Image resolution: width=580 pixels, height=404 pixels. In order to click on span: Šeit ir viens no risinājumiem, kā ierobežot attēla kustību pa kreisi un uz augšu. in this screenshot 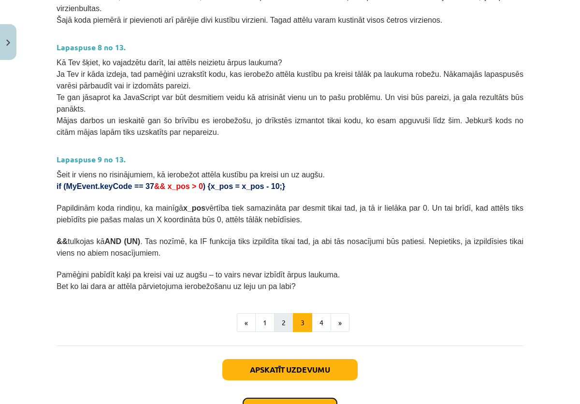, I will do `click(191, 175)`.